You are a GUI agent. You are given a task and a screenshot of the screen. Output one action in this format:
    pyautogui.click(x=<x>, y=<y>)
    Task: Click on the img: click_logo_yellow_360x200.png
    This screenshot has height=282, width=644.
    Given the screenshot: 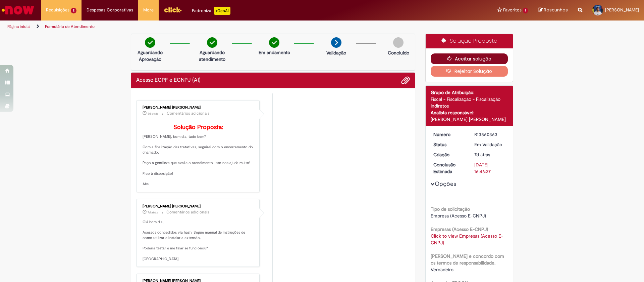 What is the action you would take?
    pyautogui.click(x=173, y=9)
    